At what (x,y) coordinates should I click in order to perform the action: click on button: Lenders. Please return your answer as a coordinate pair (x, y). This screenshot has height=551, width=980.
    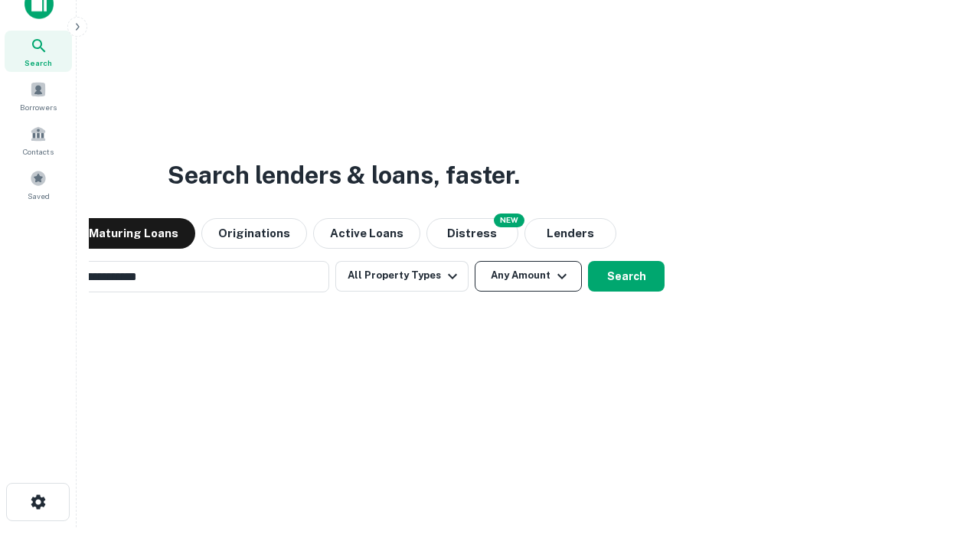
    Looking at the image, I should click on (570, 233).